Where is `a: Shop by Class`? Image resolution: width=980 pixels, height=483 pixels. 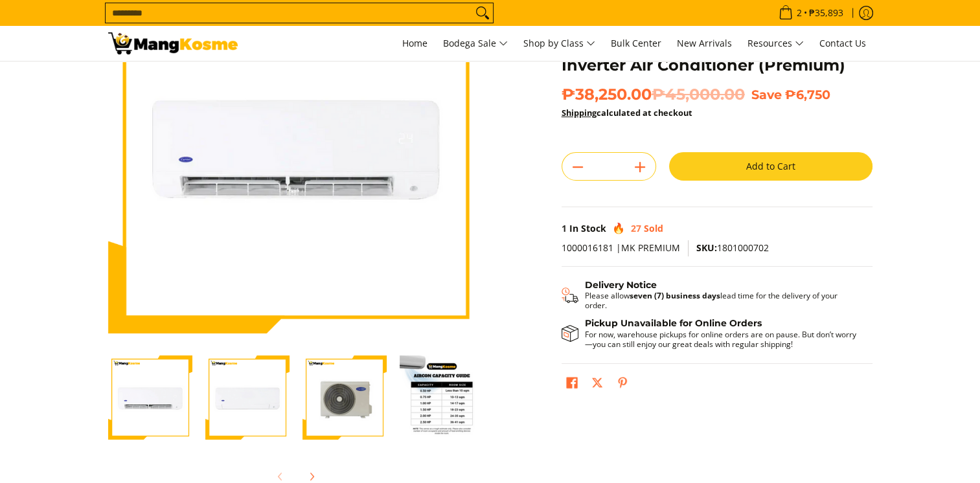
a: Shop by Class is located at coordinates (559, 43).